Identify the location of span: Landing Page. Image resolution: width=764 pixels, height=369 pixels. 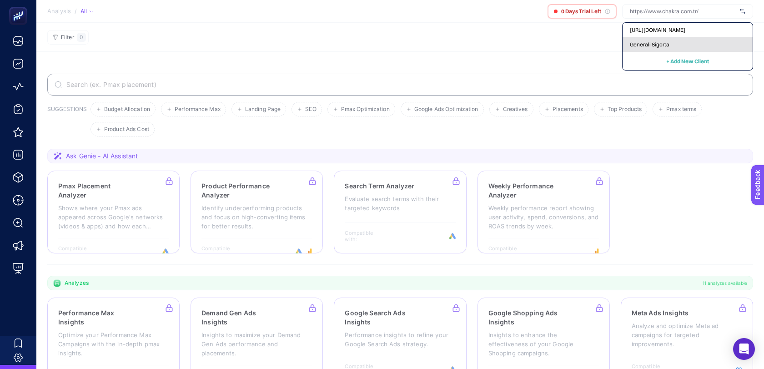
(263, 109).